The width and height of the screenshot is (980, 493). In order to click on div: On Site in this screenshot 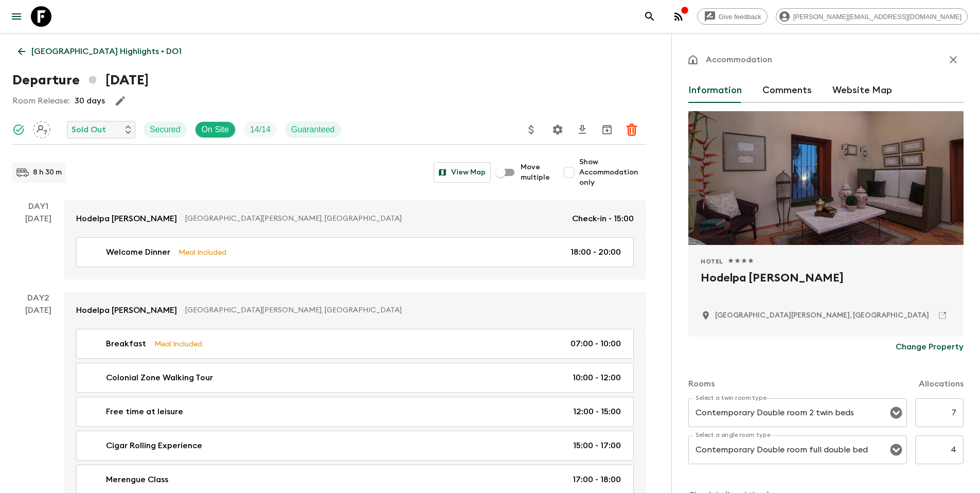, I will do `click(215, 129)`.